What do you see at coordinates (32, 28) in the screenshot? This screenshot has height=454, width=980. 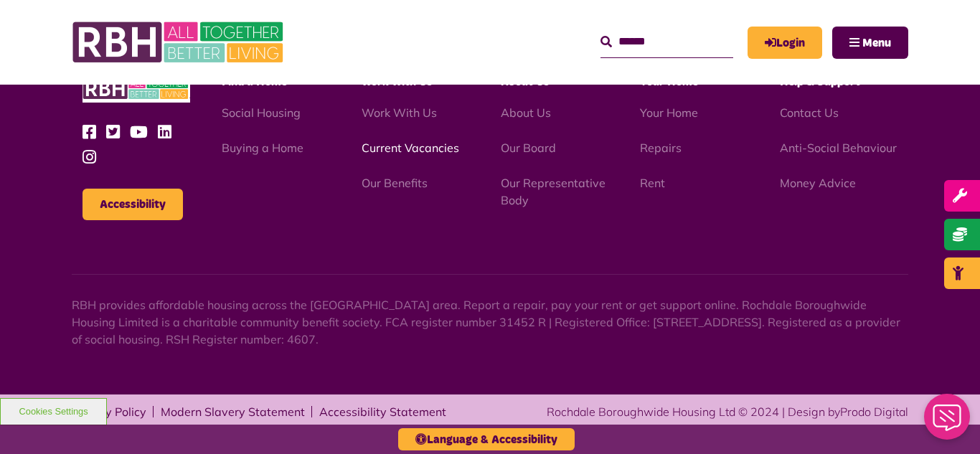 I see `div: Close Web Assistant` at bounding box center [32, 28].